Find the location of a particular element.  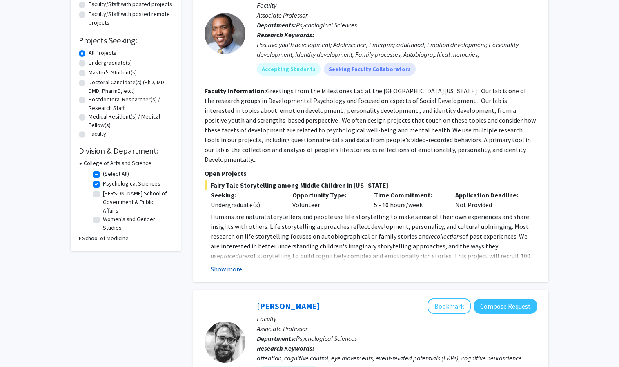

div: Not Provided is located at coordinates (490, 200).